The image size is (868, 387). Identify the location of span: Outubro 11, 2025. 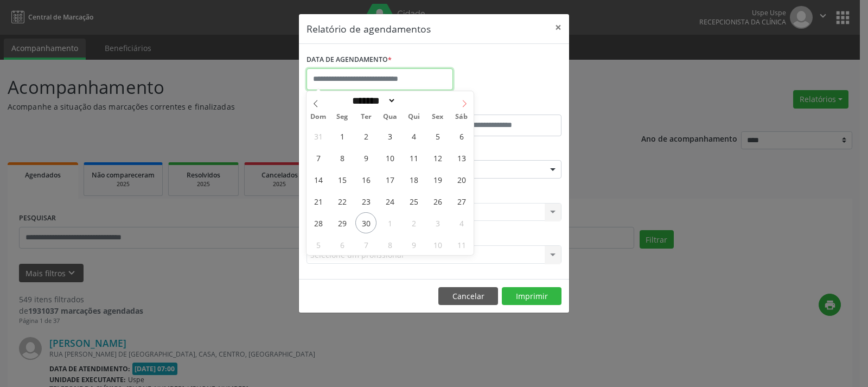
(461, 244).